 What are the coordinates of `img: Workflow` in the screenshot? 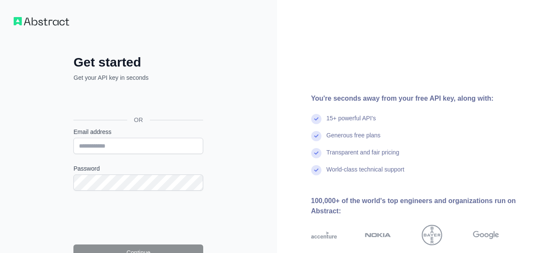 It's located at (41, 21).